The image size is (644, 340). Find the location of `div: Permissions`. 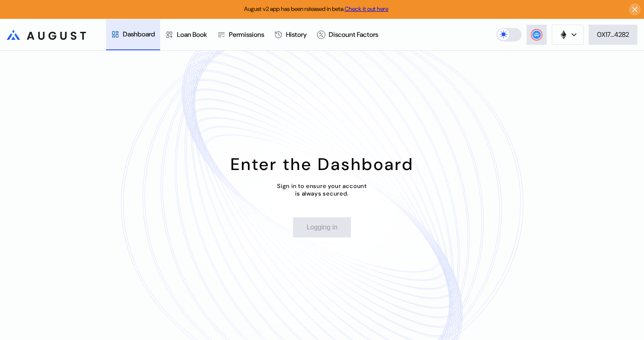

div: Permissions is located at coordinates (246, 35).